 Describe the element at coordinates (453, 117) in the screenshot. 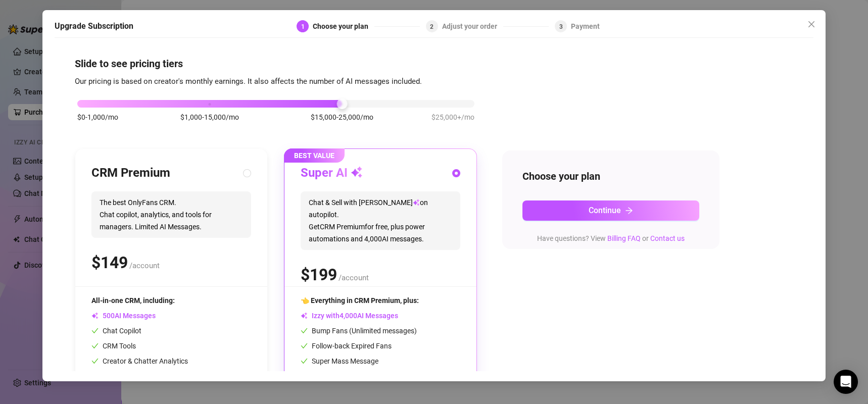

I see `span: $25,000+/mo` at that location.